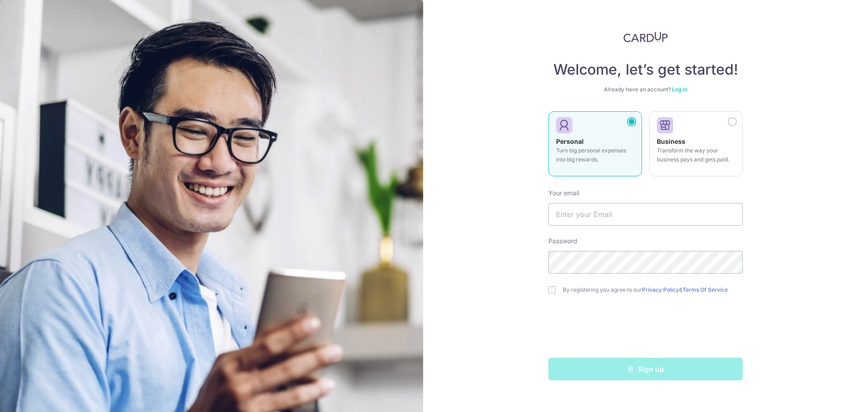 Image resolution: width=868 pixels, height=412 pixels. I want to click on h4: Welcome, let’s get started!, so click(646, 69).